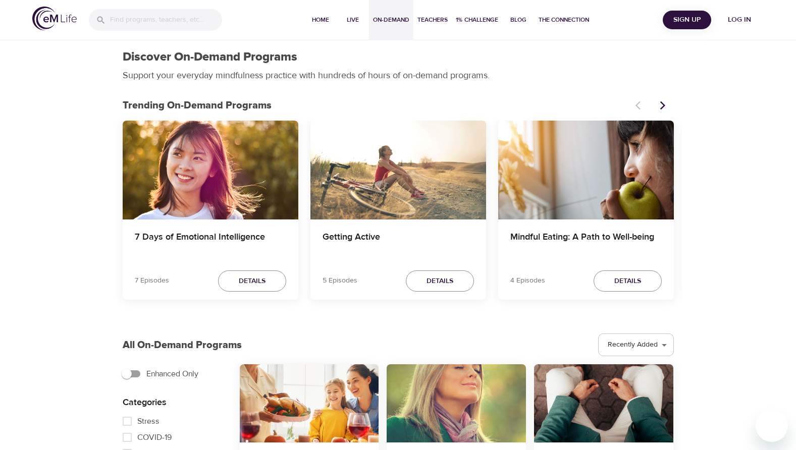 Image resolution: width=796 pixels, height=450 pixels. I want to click on button: Sign Up, so click(687, 20).